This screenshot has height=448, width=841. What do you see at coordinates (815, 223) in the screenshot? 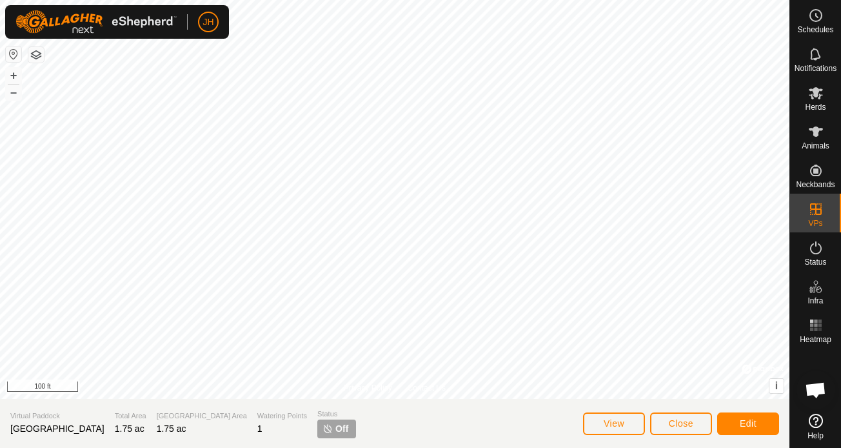
I see `span: VPs` at bounding box center [815, 223].